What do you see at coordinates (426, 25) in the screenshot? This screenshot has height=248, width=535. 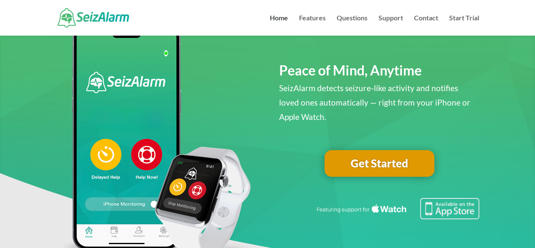 I see `a: Contact` at bounding box center [426, 25].